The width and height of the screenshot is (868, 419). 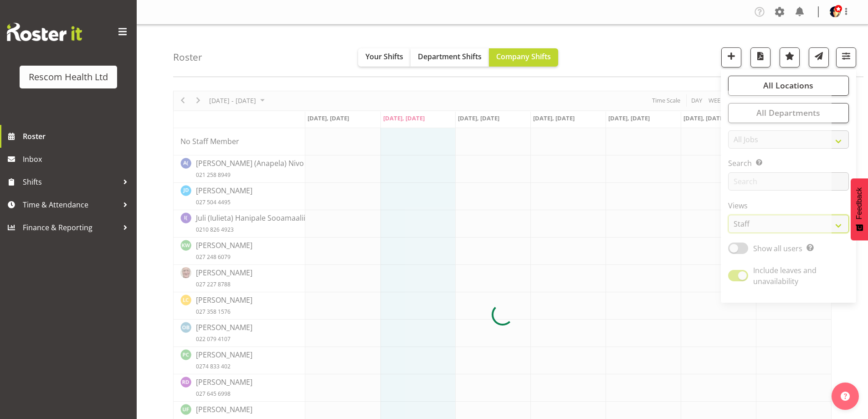 What do you see at coordinates (523, 58) in the screenshot?
I see `button: Company Shifts` at bounding box center [523, 58].